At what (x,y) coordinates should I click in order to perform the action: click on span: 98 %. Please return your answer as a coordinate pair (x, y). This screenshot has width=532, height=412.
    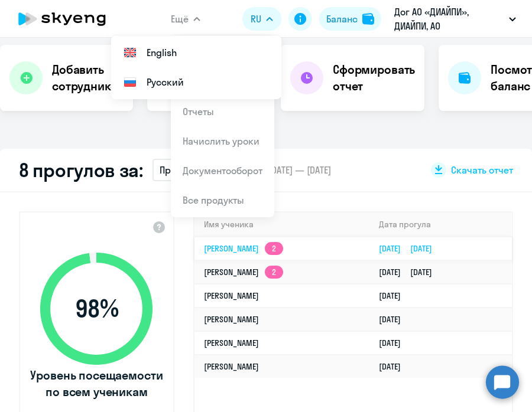
    Looking at the image, I should click on (96, 309).